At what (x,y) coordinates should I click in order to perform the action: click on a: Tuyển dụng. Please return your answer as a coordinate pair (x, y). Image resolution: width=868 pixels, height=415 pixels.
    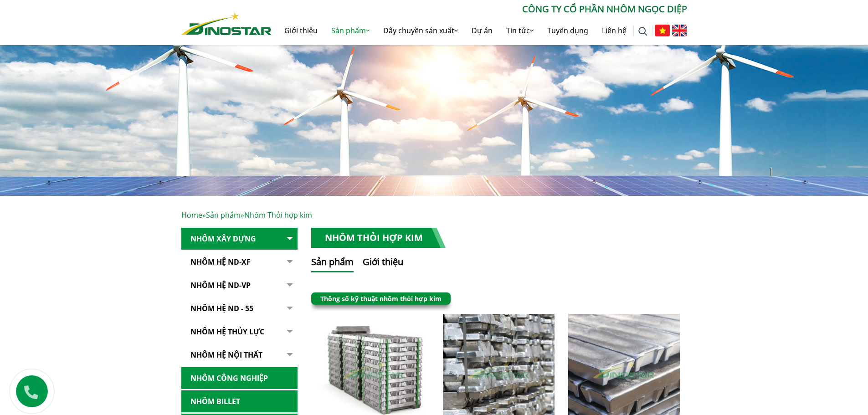
    Looking at the image, I should click on (568, 30).